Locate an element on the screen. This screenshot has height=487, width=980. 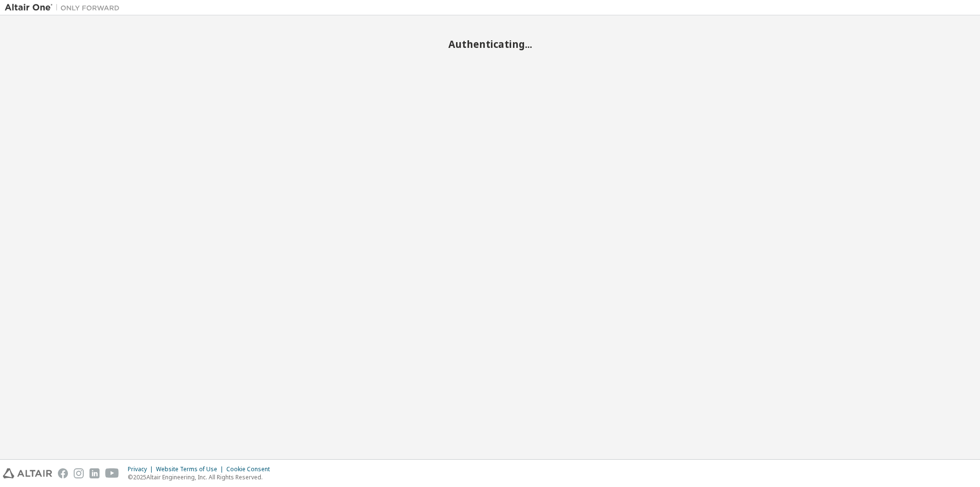
div: Cookie Consent is located at coordinates (251, 469).